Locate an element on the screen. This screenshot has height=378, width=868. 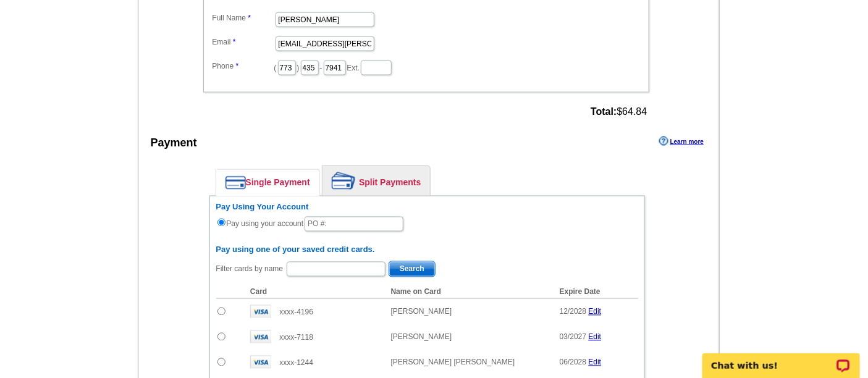
span: xxxx-4196 is located at coordinates (296, 313).